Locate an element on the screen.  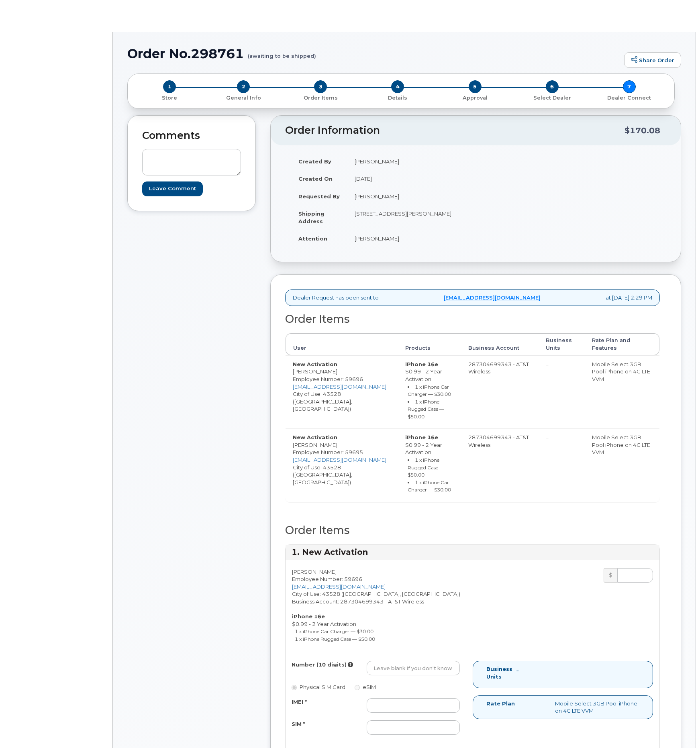
p: Approval is located at coordinates (475, 98).